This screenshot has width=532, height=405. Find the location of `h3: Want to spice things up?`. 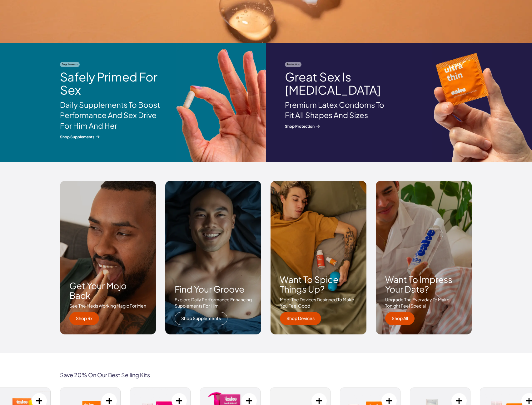

h3: Want to spice things up? is located at coordinates (319, 285).